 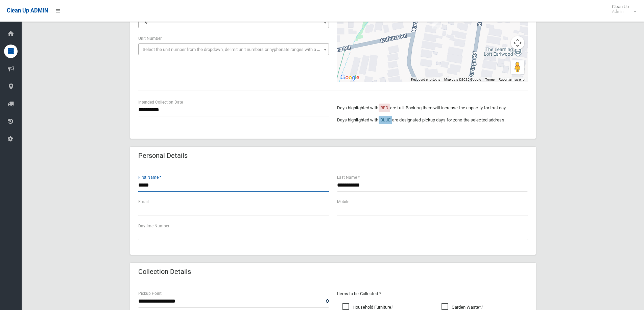 What do you see at coordinates (620, 11) in the screenshot?
I see `small: Admin` at bounding box center [620, 11].